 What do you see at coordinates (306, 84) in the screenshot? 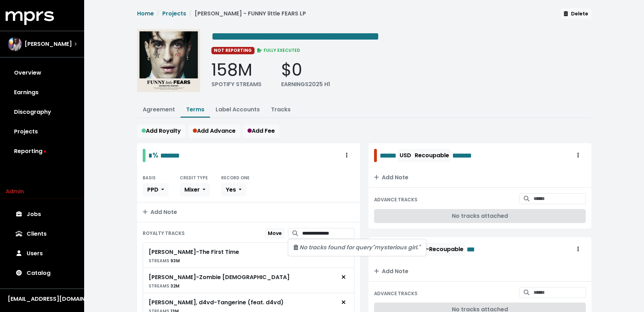
I see `div: EARNINGS 2025 H1` at bounding box center [306, 84].